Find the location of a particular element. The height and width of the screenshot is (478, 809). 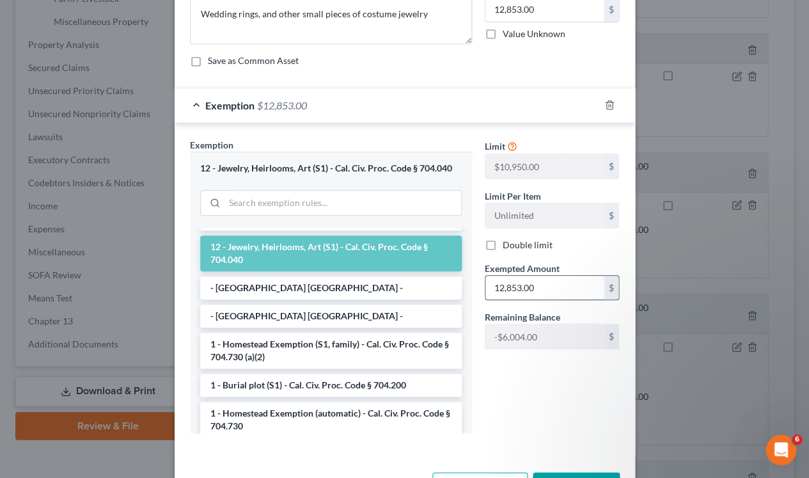

li: 12 - Jewelry, Heirlooms, Art (S1) - Cal. Civ. Proc. Code § 704.040 is located at coordinates (331, 253).